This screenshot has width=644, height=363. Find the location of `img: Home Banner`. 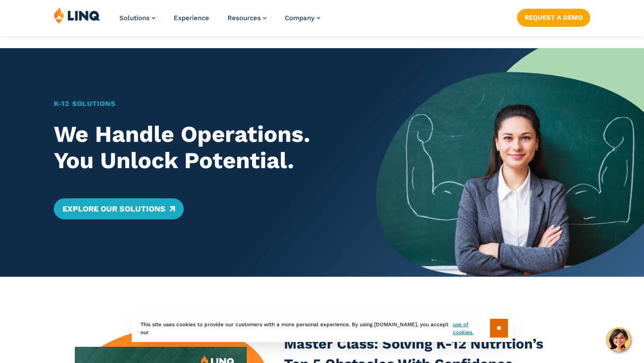

img: Home Banner is located at coordinates (510, 163).